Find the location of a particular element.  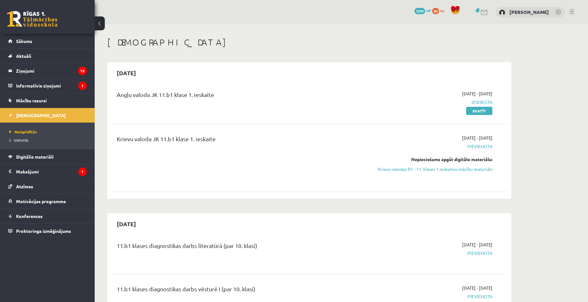

a: 89 xp is located at coordinates (440, 10).